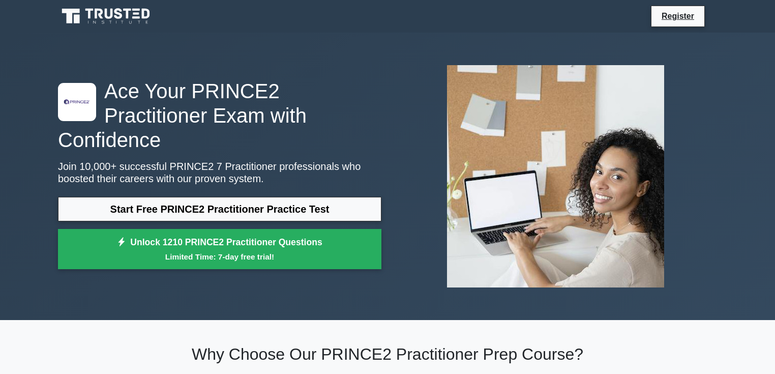 The width and height of the screenshot is (775, 374). I want to click on a: Unlock 1210 PRINCE2 Practitioner QuestionsLimited Time: 7-day free trial!, so click(220, 249).